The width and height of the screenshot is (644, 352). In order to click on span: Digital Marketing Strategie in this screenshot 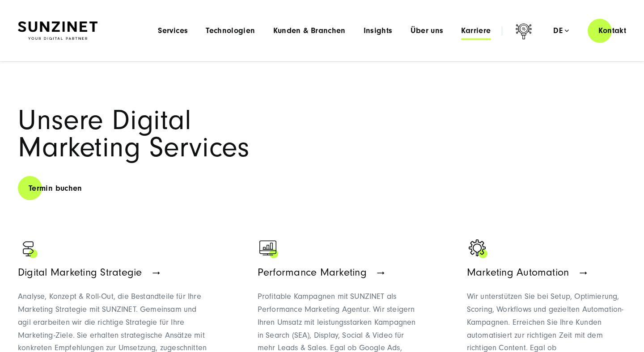, I will do `click(79, 272)`.